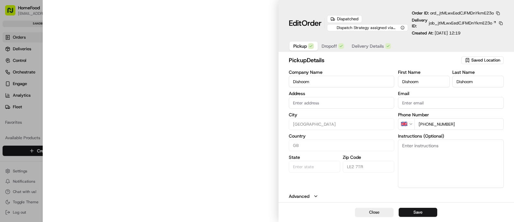 The height and width of the screenshot is (222, 514). I want to click on label: Phone Number, so click(451, 114).